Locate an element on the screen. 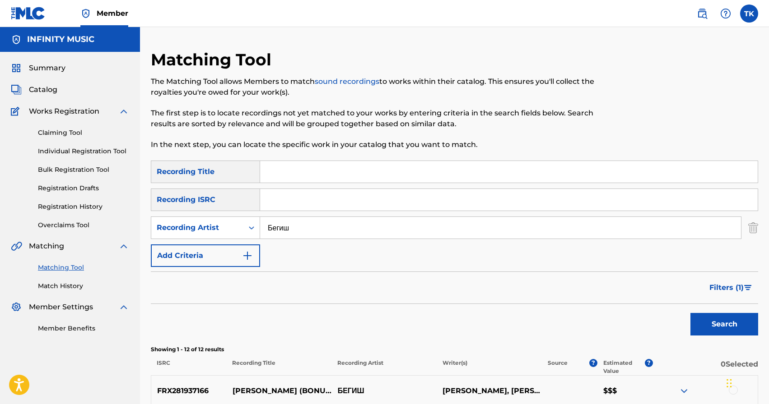 This screenshot has width=769, height=404. a: Bulk Registration Tool is located at coordinates (84, 170).